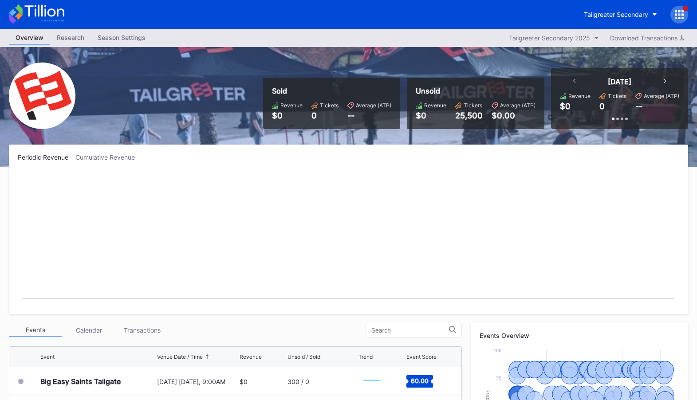 This screenshot has height=400, width=697. I want to click on div: Transactions, so click(142, 330).